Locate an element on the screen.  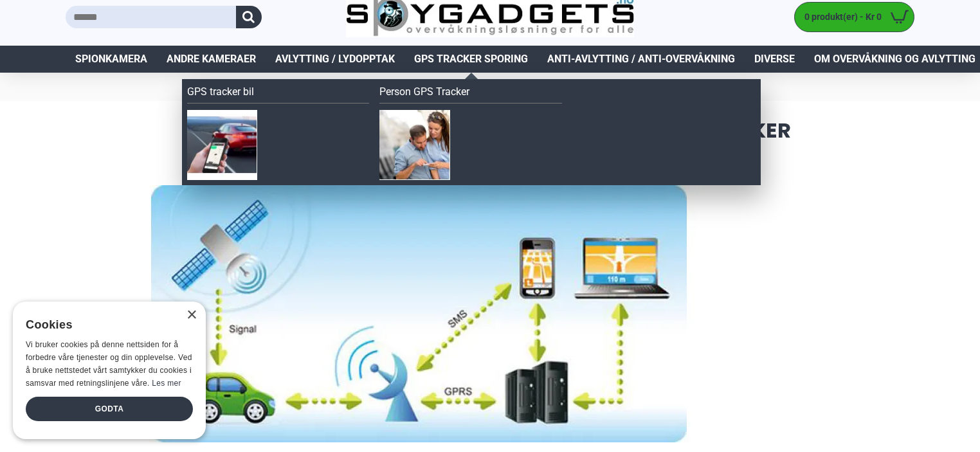
img: Alt du trenger å vite om GPS sporing og GPS tracker is located at coordinates (419, 313).